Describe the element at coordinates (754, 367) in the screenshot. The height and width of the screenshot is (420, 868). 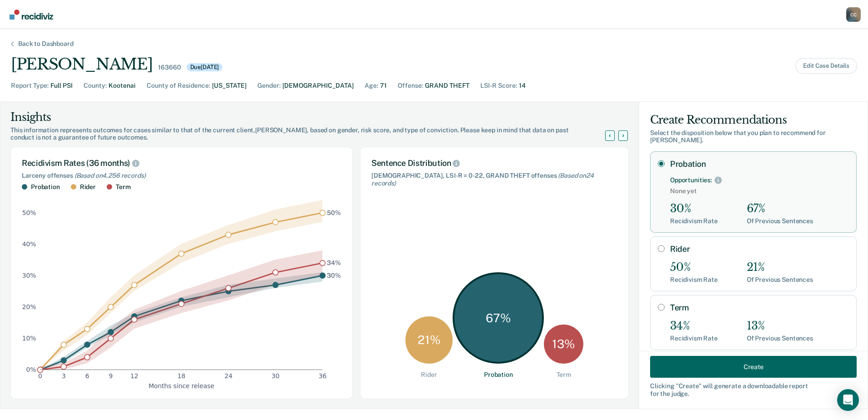
I see `button: Create` at that location.